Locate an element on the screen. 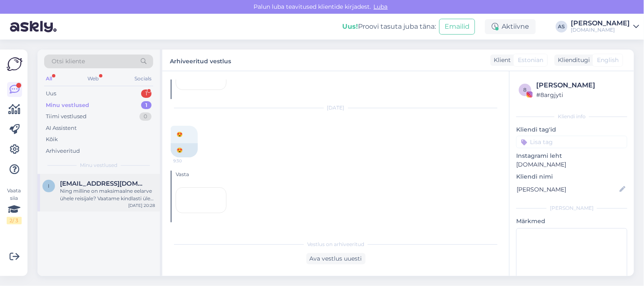 Image resolution: width=644 pixels, height=286 pixels. div: Vaata siia is located at coordinates (14, 205).